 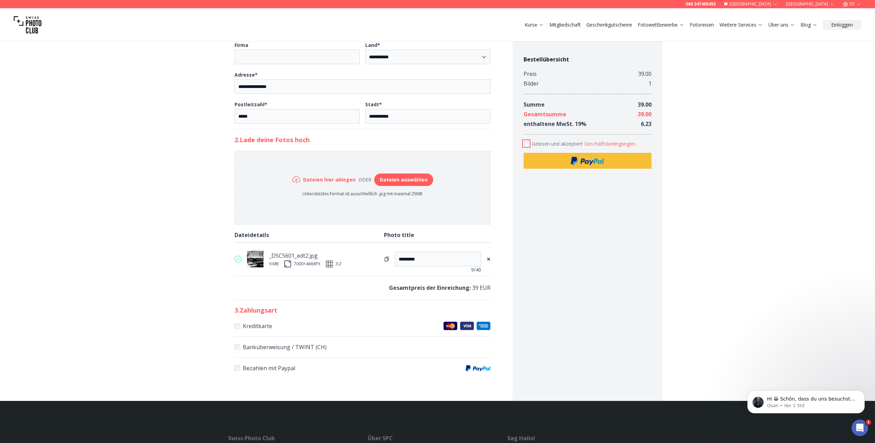 What do you see at coordinates (329, 180) in the screenshot?
I see `h6: Dateien hier ablegen` at bounding box center [329, 180].